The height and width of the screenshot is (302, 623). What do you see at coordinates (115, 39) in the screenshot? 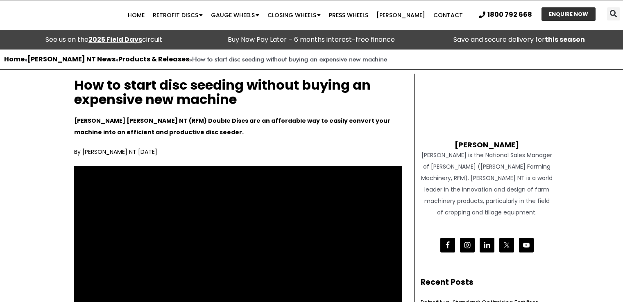
I see `strong: 2025 Field Days` at bounding box center [115, 39].